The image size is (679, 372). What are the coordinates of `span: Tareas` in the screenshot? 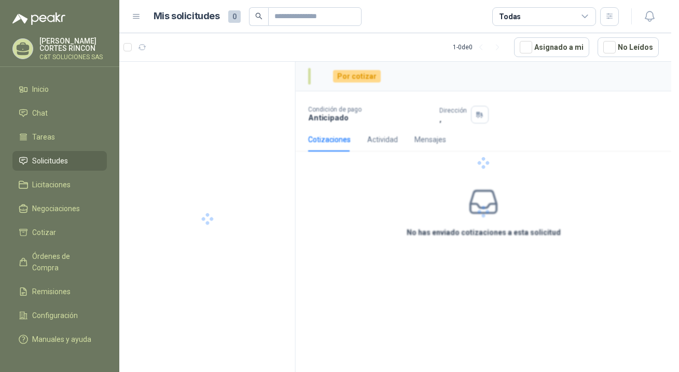 It's located at (44, 137).